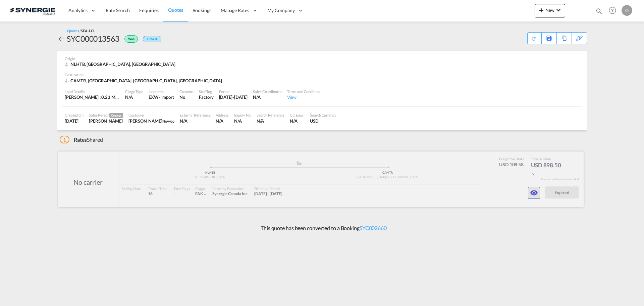 The width and height of the screenshot is (644, 306). I want to click on span: Bookings, so click(202, 10).